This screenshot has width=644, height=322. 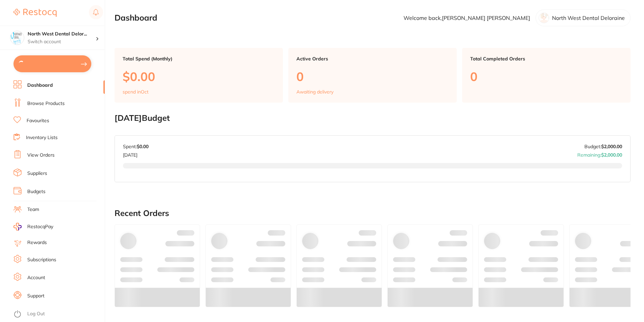 I want to click on button: Log Out, so click(x=58, y=314).